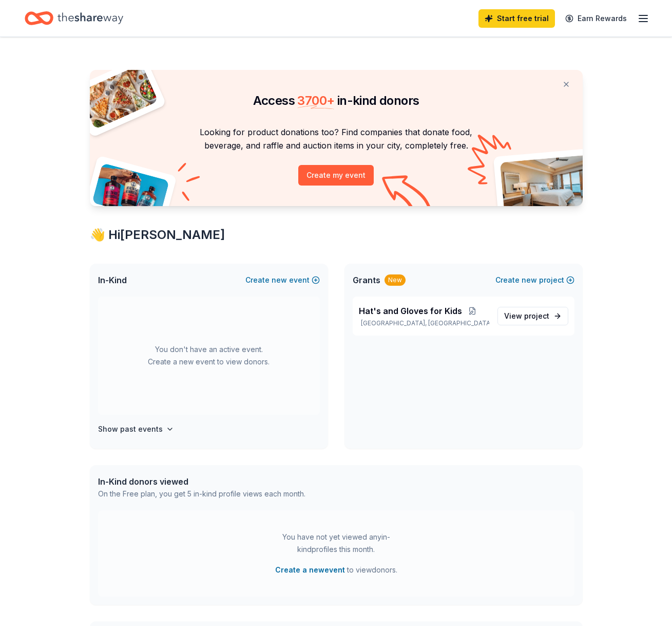 The image size is (672, 626). Describe the element at coordinates (394, 280) in the screenshot. I see `div: New` at that location.